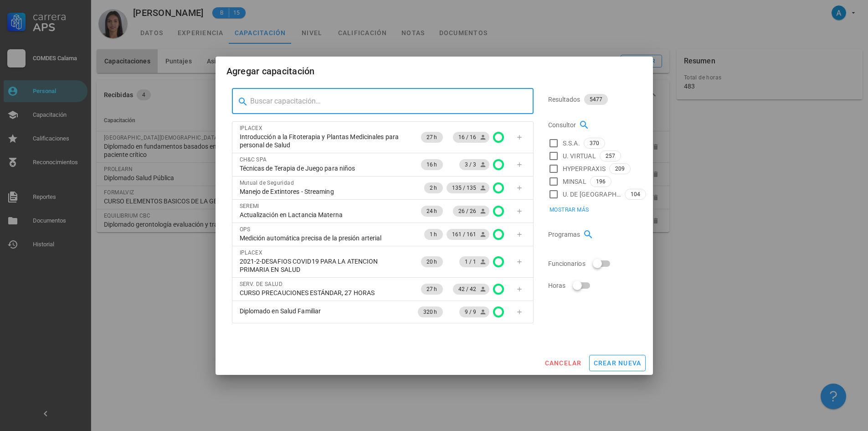 The image size is (868, 431). What do you see at coordinates (475, 165) in the screenshot?
I see `span: 3 / 3` at bounding box center [475, 165].